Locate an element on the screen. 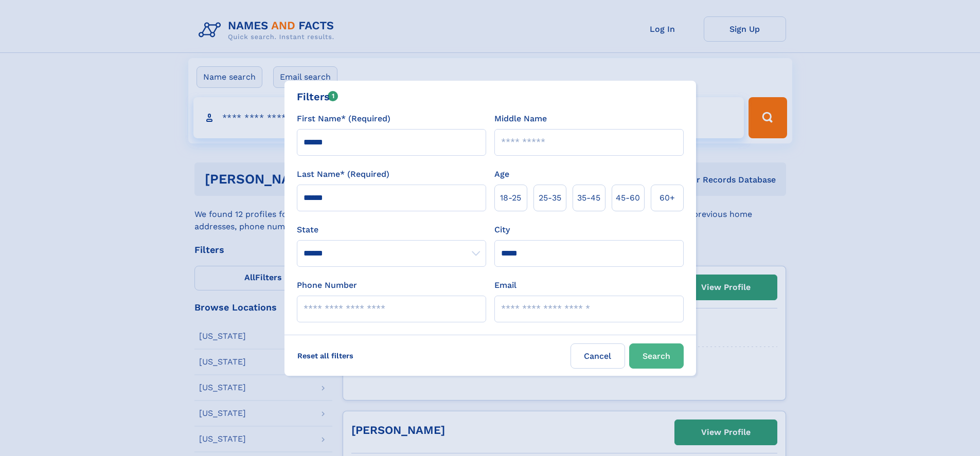 The height and width of the screenshot is (456, 980). span: 45‑60 is located at coordinates (627, 198).